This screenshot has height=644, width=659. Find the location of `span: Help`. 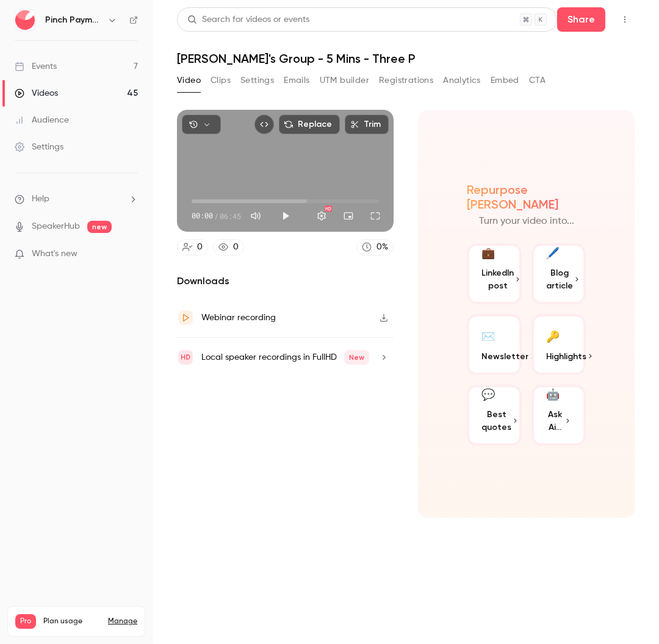

span: Help is located at coordinates (41, 199).